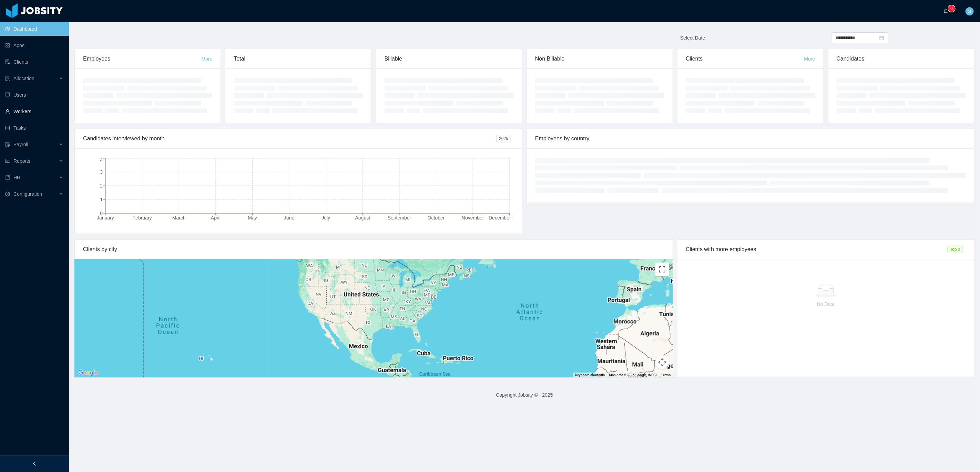  Describe the element at coordinates (88, 373) in the screenshot. I see `img: Google` at that location.